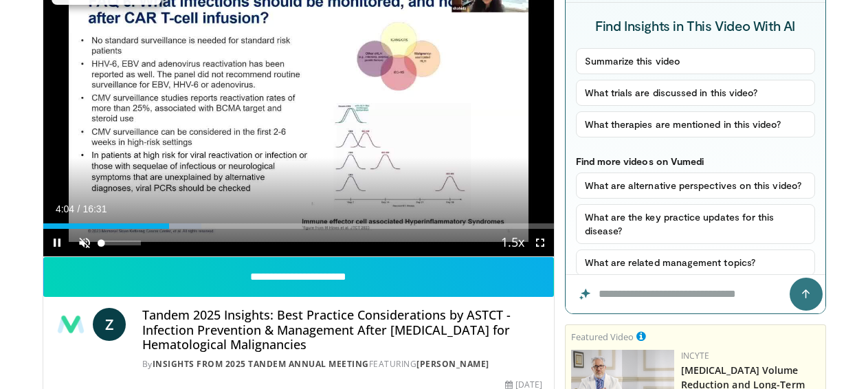 The width and height of the screenshot is (868, 389). I want to click on small: Featured Video, so click(602, 337).